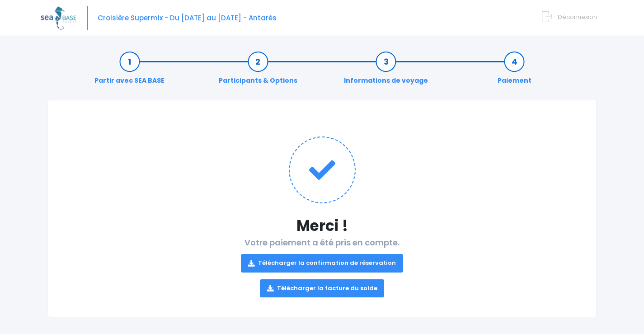  What do you see at coordinates (322, 263) in the screenshot?
I see `a: Télécharger la confirmation de réservation` at bounding box center [322, 263].